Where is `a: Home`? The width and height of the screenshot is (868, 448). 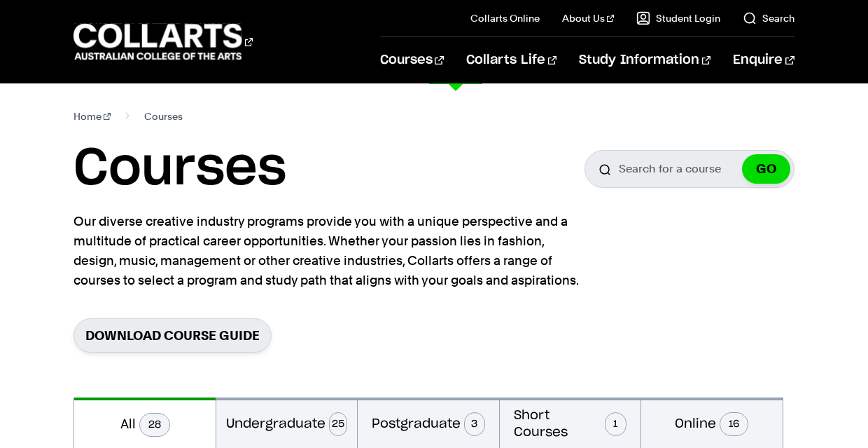
a: Home is located at coordinates (92, 116).